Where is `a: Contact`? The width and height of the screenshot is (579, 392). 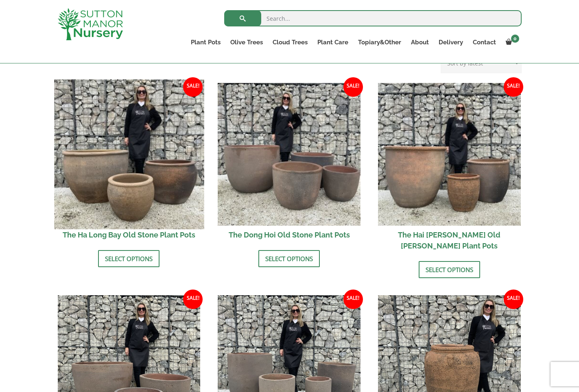 a: Contact is located at coordinates (484, 42).